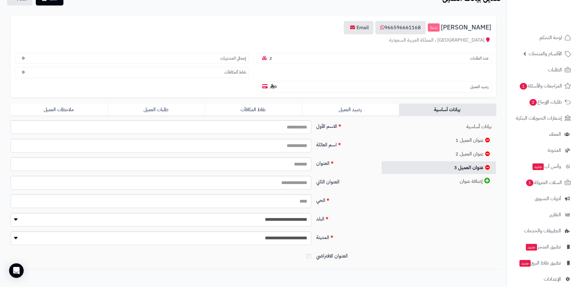  Describe the element at coordinates (59, 110) in the screenshot. I see `a: ملاحظات العميل` at that location.